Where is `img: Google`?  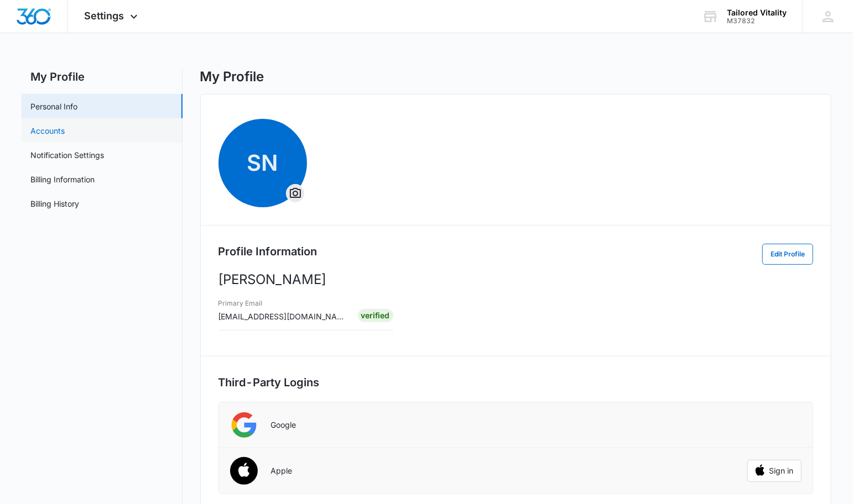 img: Google is located at coordinates (244, 425).